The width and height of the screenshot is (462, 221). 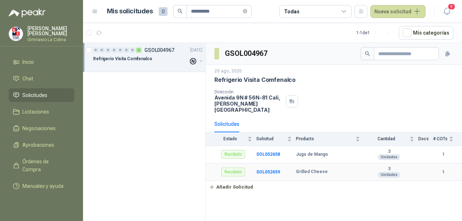 I want to click on span: 0, so click(x=163, y=12).